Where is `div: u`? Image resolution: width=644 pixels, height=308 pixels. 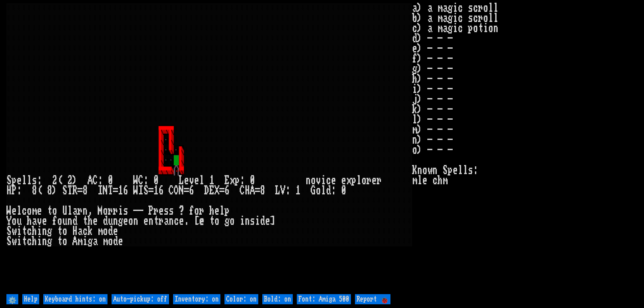 div: u is located at coordinates (110, 221).